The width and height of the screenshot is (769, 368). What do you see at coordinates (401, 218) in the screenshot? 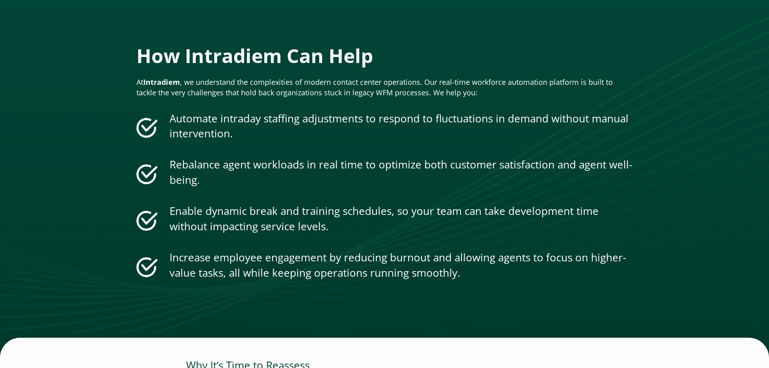
I see `p: Enable dynamic break and training schedules, so your team can take development time without impac...` at bounding box center [401, 218].